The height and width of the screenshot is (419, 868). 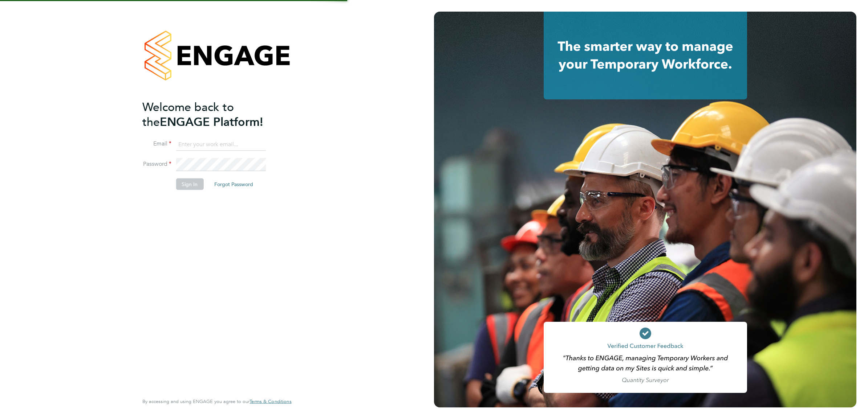 What do you see at coordinates (157, 164) in the screenshot?
I see `label: Password` at bounding box center [157, 164].